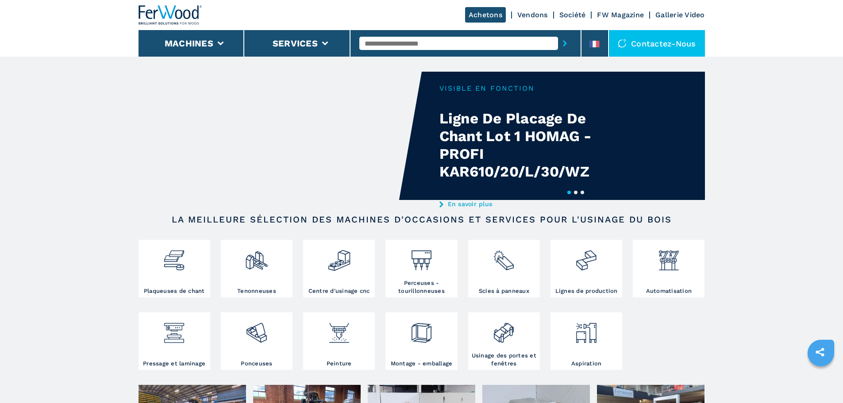  What do you see at coordinates (257, 341) in the screenshot?
I see `a: Ponceuses` at bounding box center [257, 341].